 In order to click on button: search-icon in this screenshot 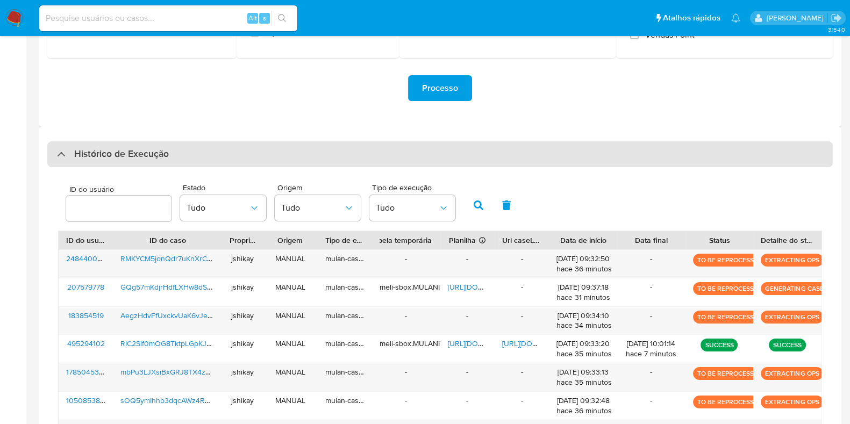, I will do `click(282, 18)`.